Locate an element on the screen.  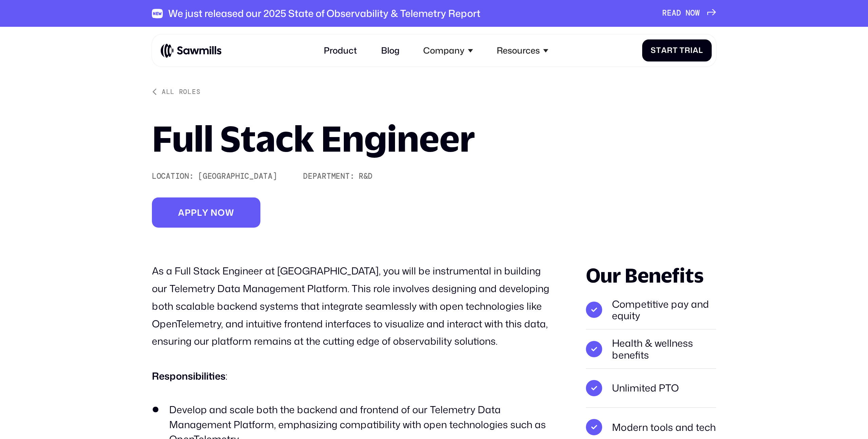
span: n is located at coordinates (214, 212).